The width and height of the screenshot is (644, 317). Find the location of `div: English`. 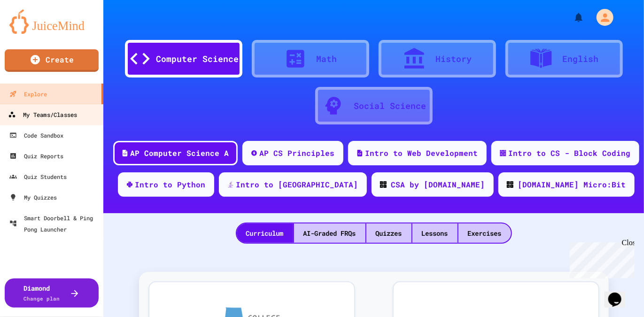

div: English is located at coordinates (580, 59).